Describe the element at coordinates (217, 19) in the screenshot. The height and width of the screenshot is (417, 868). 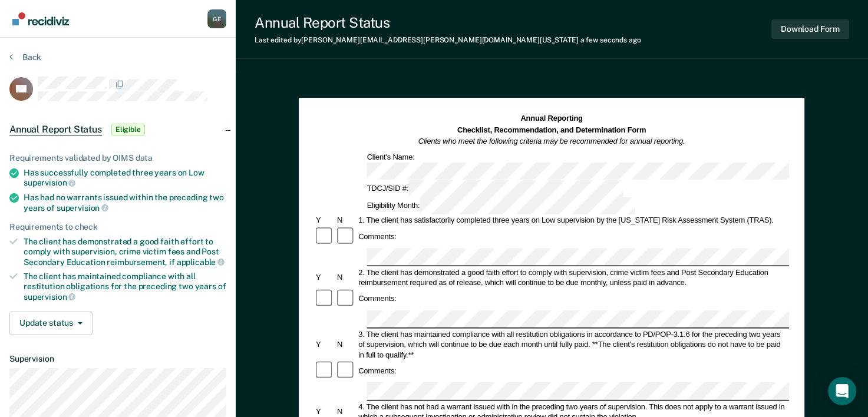
I see `button: Profile dropdown button` at that location.